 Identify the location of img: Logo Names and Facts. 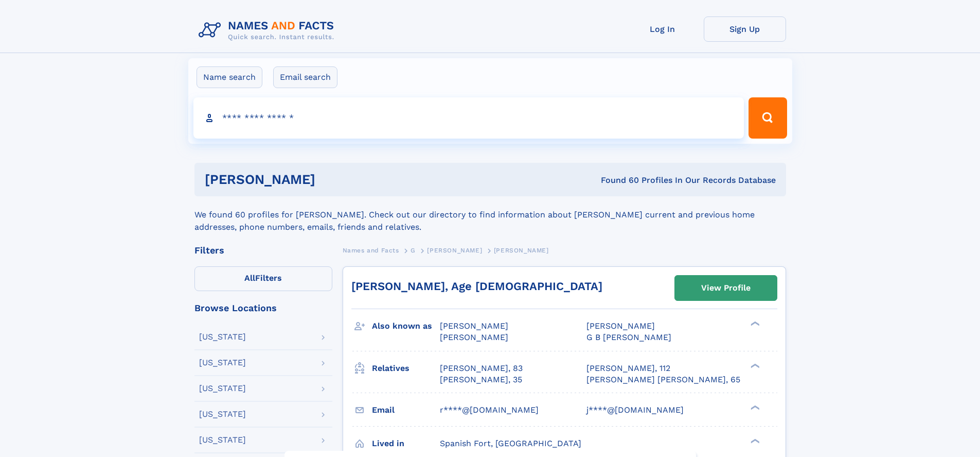
(269, 30).